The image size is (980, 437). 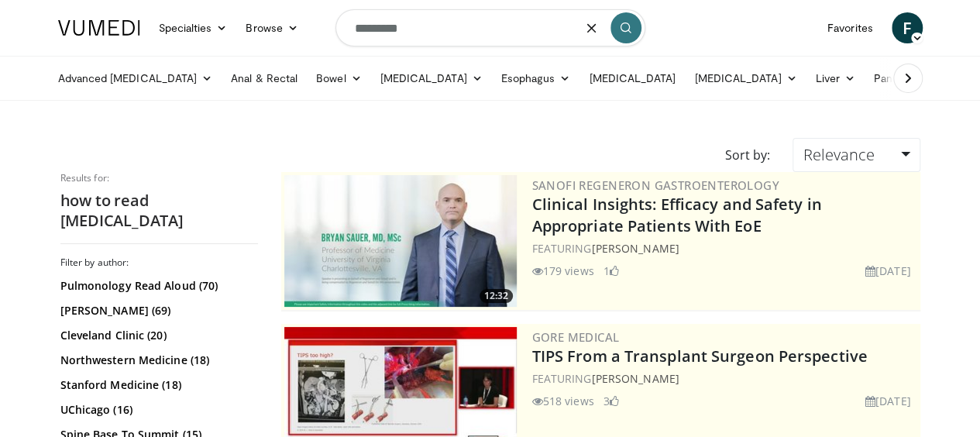 I want to click on a: Cleveland Clinic (20), so click(x=158, y=336).